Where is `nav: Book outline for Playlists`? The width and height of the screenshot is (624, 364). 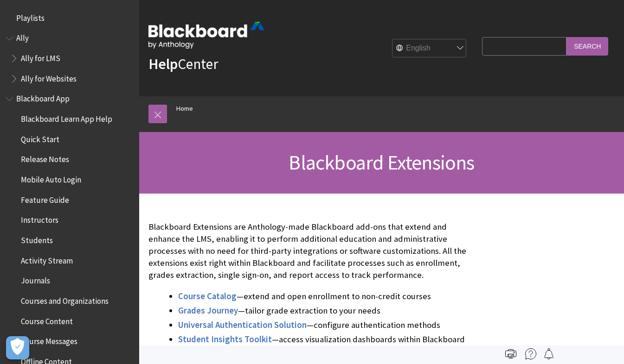
nav: Book outline for Playlists is located at coordinates (70, 18).